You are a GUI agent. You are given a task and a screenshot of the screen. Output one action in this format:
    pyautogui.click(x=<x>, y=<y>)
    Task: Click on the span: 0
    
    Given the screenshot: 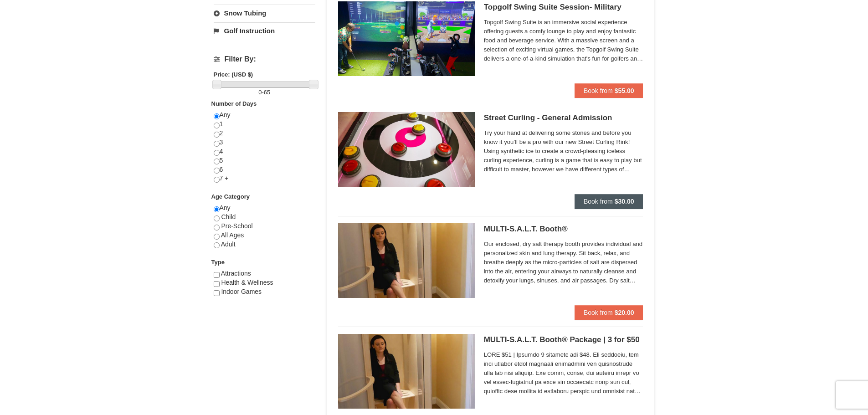 What is the action you would take?
    pyautogui.click(x=260, y=92)
    